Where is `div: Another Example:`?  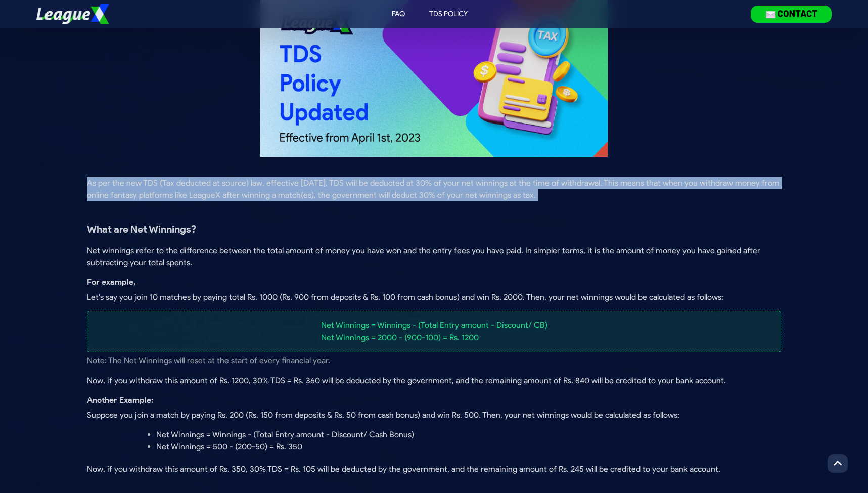
div: Another Example: is located at coordinates (434, 400).